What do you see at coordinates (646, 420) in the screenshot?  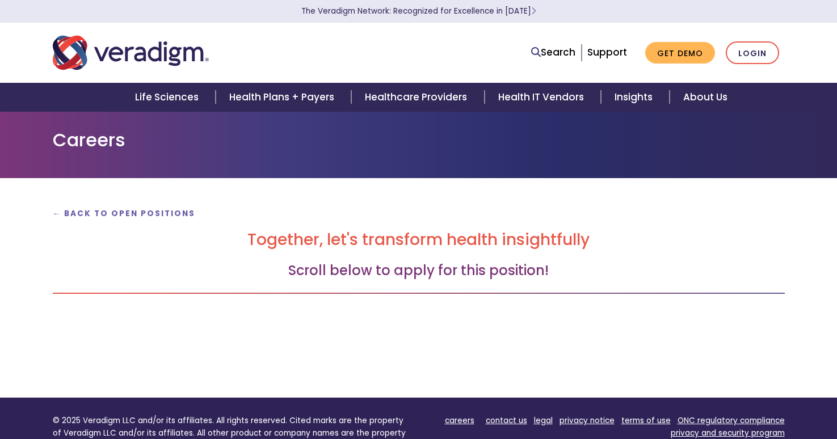 I see `a: terms of use` at bounding box center [646, 420].